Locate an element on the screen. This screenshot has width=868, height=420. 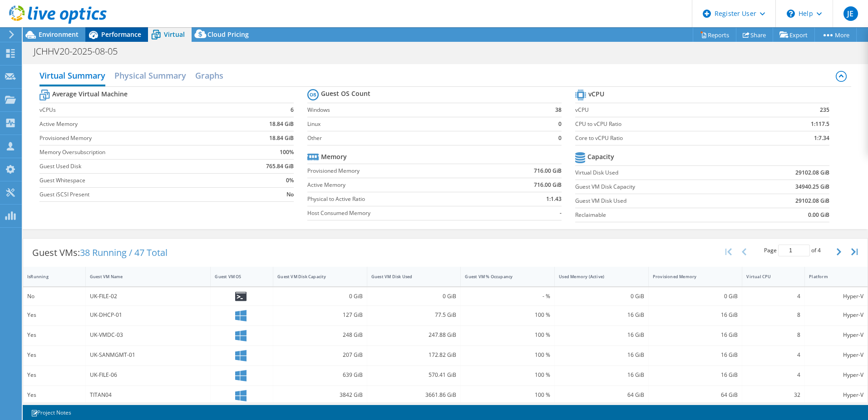
b: No is located at coordinates (290, 195).